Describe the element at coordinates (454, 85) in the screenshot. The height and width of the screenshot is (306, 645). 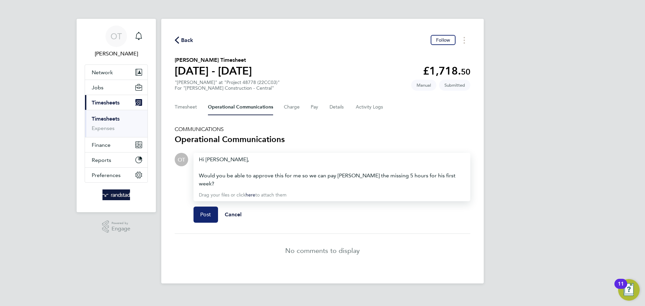
I see `span: This timesheet is Submitted.` at that location.